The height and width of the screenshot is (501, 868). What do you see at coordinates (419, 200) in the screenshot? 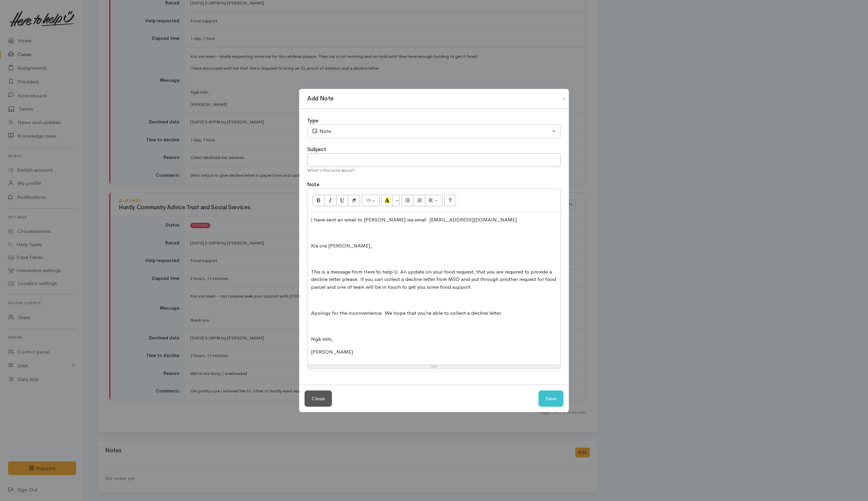
I see `button: Ordered list (CTRL+SHIFT+NUM8)` at bounding box center [419, 200].